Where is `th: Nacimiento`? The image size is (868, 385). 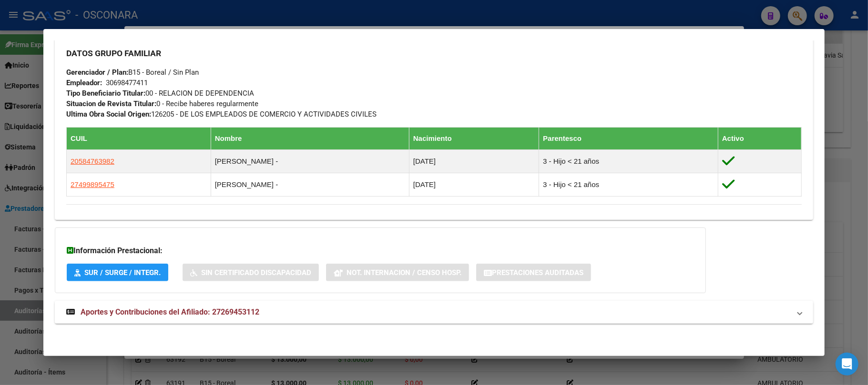 th: Nacimiento is located at coordinates (474, 138).